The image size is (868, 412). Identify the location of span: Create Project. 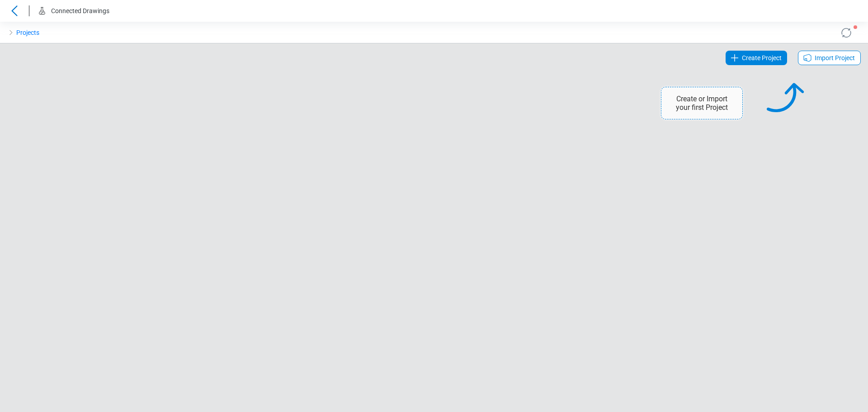
(762, 58).